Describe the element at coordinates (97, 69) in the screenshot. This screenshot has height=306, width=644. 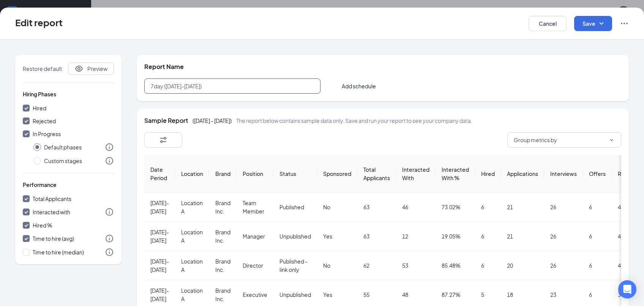
I see `span: Preview` at that location.